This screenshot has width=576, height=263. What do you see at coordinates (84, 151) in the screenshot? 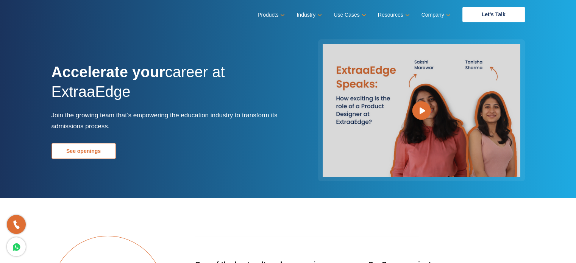
I see `a: See openings` at bounding box center [84, 151].